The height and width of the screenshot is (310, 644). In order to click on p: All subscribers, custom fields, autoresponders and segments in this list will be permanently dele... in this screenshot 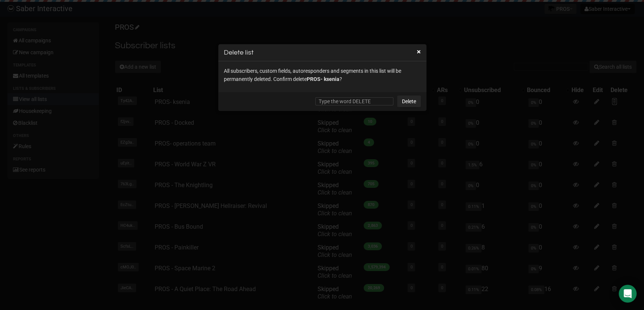, I will do `click(322, 75)`.